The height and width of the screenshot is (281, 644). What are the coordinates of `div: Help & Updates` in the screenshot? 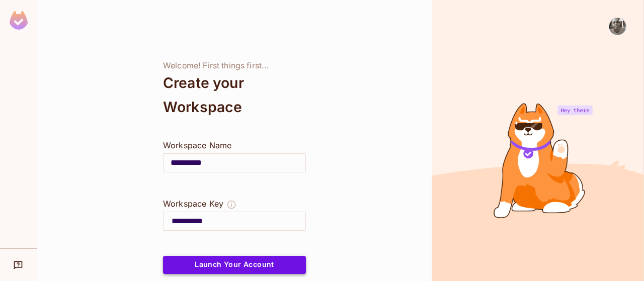 It's located at (18, 265).